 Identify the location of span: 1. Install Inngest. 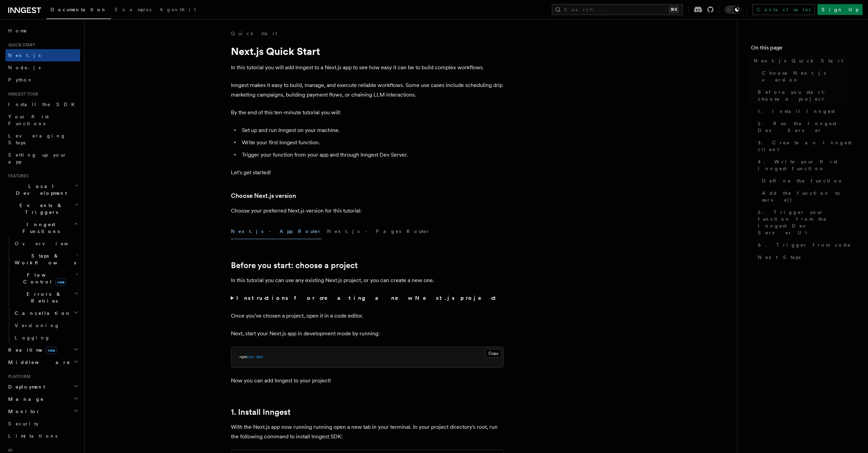
(796, 111).